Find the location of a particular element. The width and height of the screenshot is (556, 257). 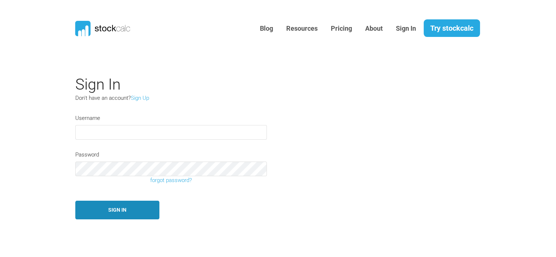

a: forgot password? is located at coordinates (171, 180).